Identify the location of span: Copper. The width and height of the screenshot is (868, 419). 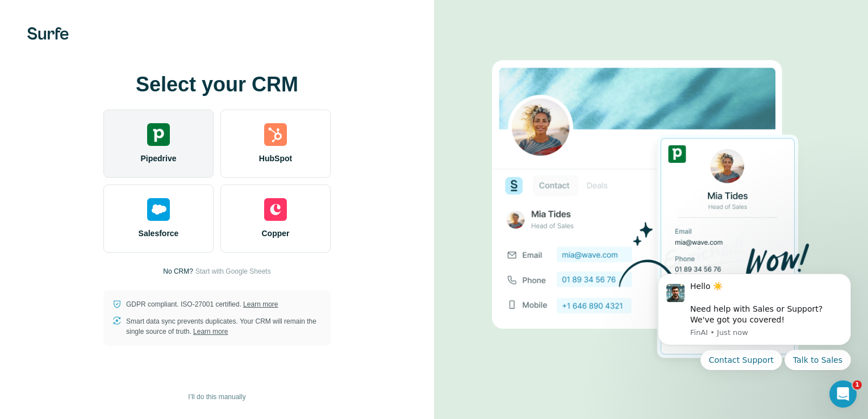
(275, 233).